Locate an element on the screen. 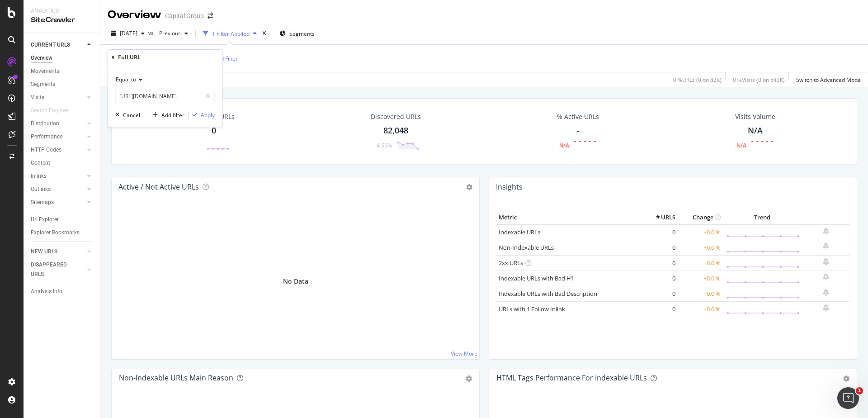  a: Search Engines is located at coordinates (54, 110).